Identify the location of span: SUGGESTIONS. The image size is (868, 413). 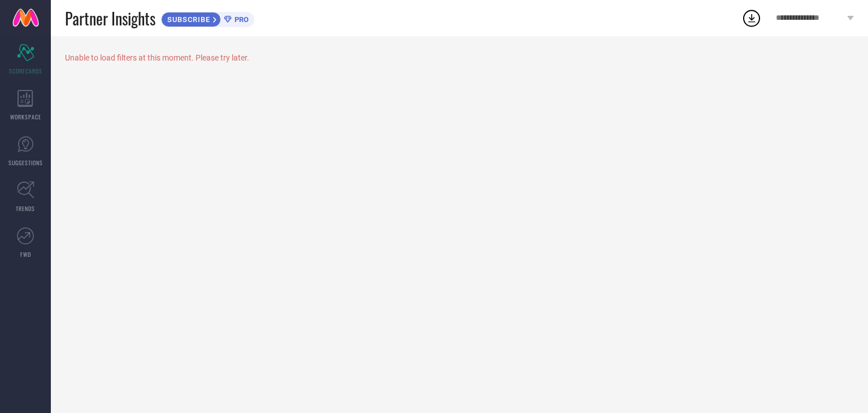
(26, 162).